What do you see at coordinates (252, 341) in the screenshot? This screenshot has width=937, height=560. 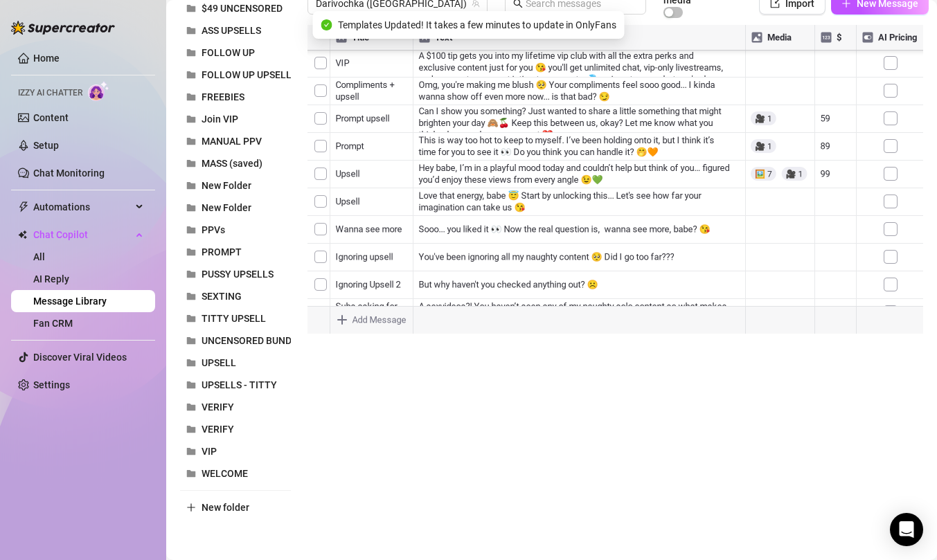 I see `span: UNCENSORED BUNDLE` at bounding box center [252, 341].